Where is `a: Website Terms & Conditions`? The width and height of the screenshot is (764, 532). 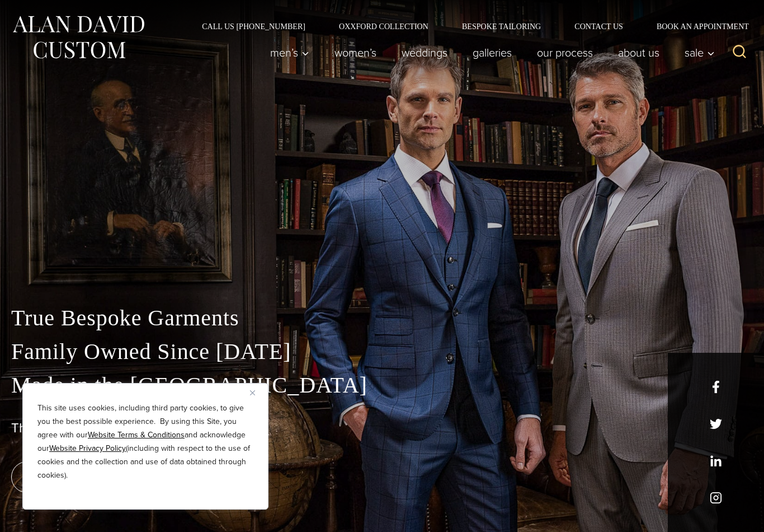
a: Website Terms & Conditions is located at coordinates (136, 434).